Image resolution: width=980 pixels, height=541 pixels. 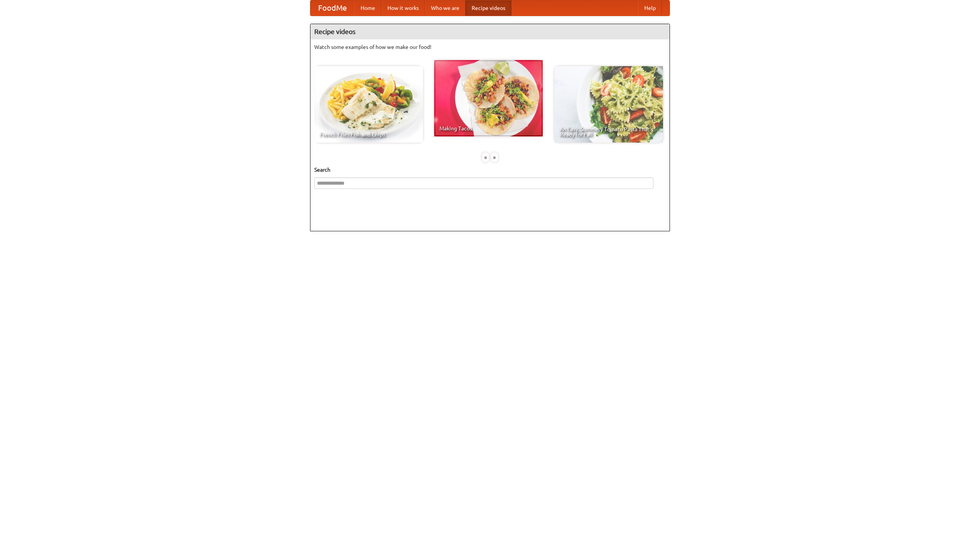 What do you see at coordinates (490, 32) in the screenshot?
I see `h4: Recipe videos` at bounding box center [490, 32].